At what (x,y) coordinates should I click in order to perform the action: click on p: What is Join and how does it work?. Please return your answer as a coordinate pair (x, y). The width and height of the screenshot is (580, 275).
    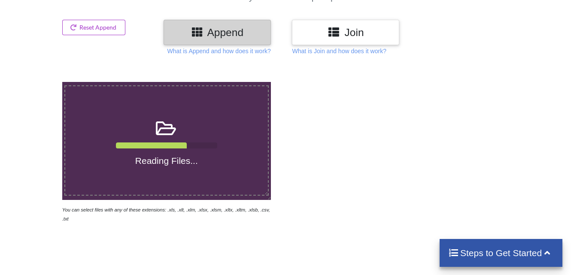
    Looking at the image, I should click on (339, 51).